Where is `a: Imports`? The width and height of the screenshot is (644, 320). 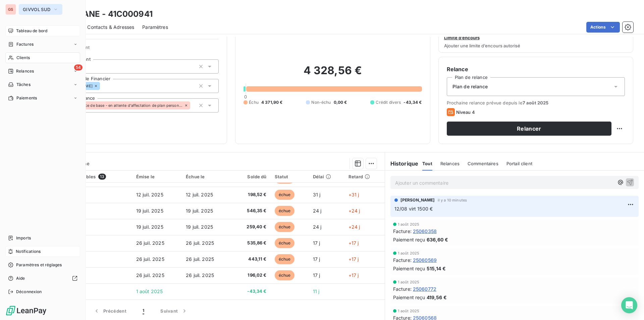
a: Imports is located at coordinates (43, 238).